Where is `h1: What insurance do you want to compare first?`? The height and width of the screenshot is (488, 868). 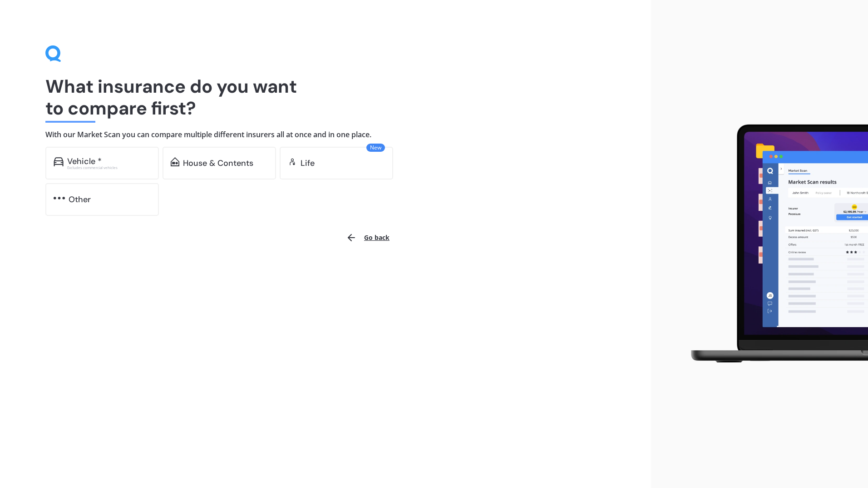 h1: What insurance do you want to compare first? is located at coordinates (326, 97).